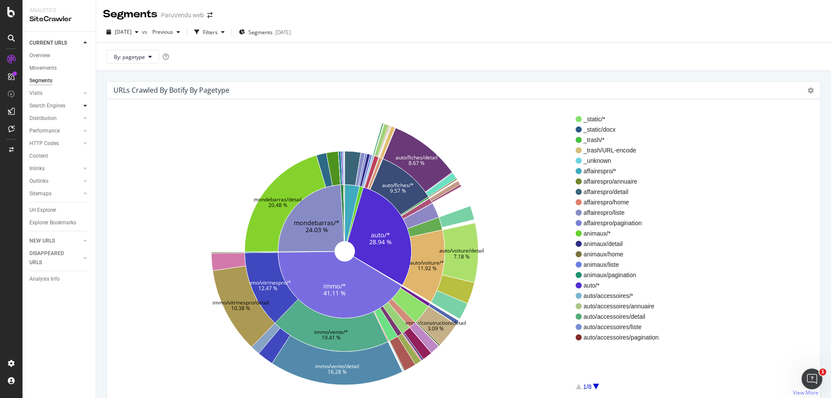  I want to click on div: NEW URLS, so click(42, 241).